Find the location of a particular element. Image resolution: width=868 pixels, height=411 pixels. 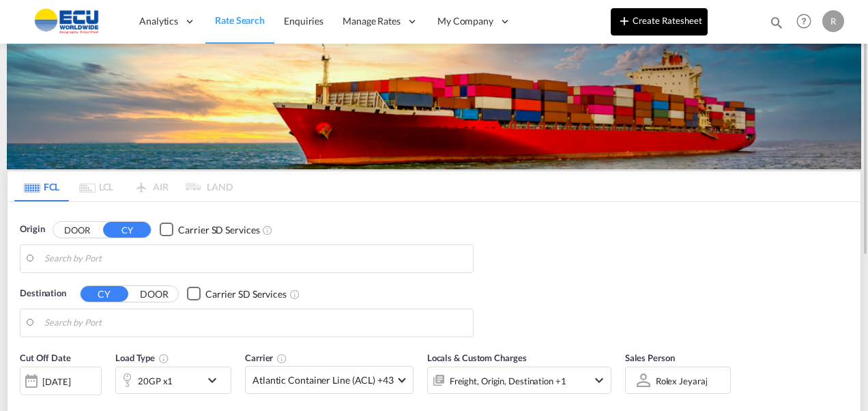

span: Help is located at coordinates (804, 21).